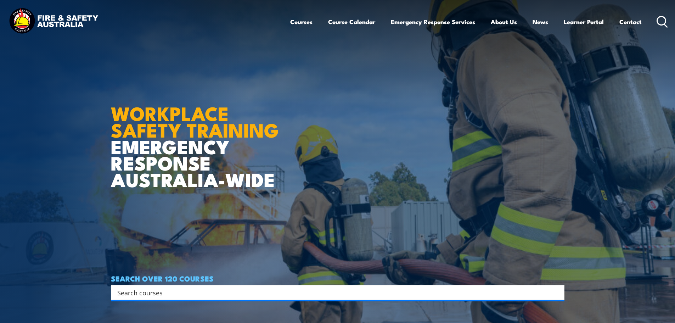 This screenshot has height=323, width=675. What do you see at coordinates (351, 22) in the screenshot?
I see `a: Course Calendar` at bounding box center [351, 22].